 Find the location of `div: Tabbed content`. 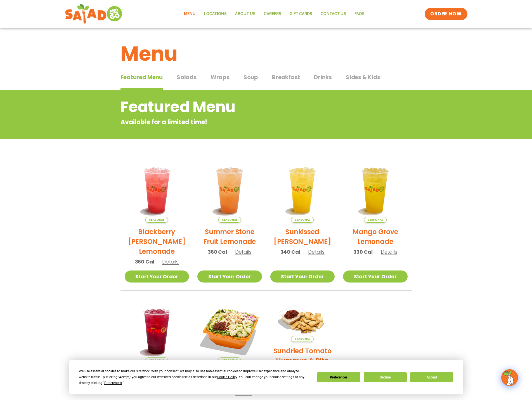

div: Tabbed content is located at coordinates (266, 81).